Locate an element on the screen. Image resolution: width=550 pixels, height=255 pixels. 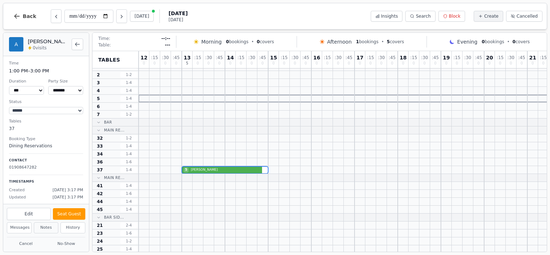
span: 4 is located at coordinates (98, 91).